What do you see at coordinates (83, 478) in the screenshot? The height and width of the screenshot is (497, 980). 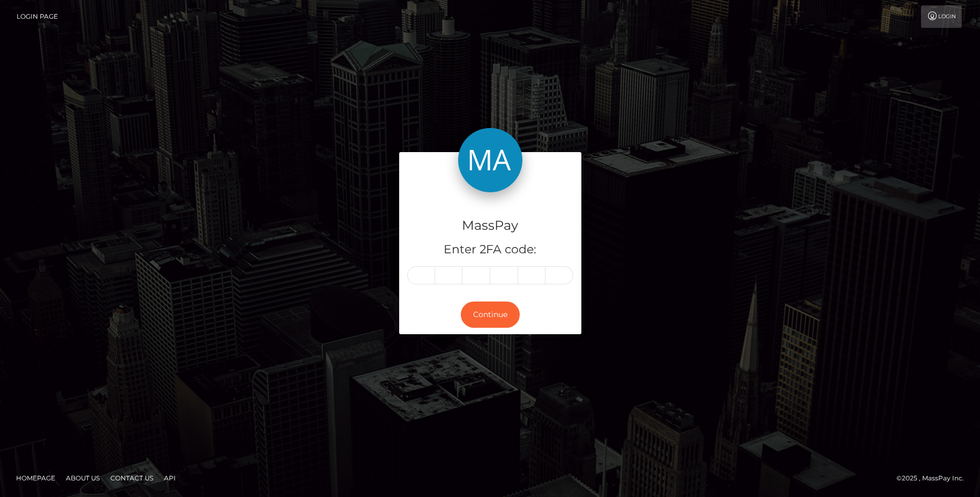 I see `a: About Us` at bounding box center [83, 478].